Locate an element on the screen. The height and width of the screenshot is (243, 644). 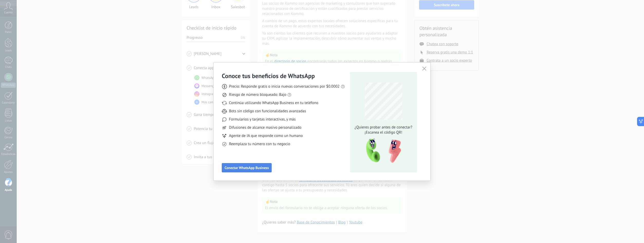
button: Conectar WhatsApp Business is located at coordinates (247, 167).